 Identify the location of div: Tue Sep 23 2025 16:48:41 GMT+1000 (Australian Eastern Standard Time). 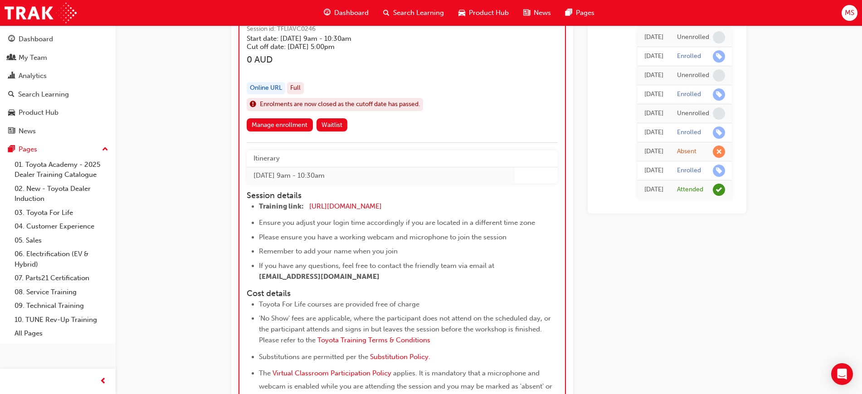
(654, 37).